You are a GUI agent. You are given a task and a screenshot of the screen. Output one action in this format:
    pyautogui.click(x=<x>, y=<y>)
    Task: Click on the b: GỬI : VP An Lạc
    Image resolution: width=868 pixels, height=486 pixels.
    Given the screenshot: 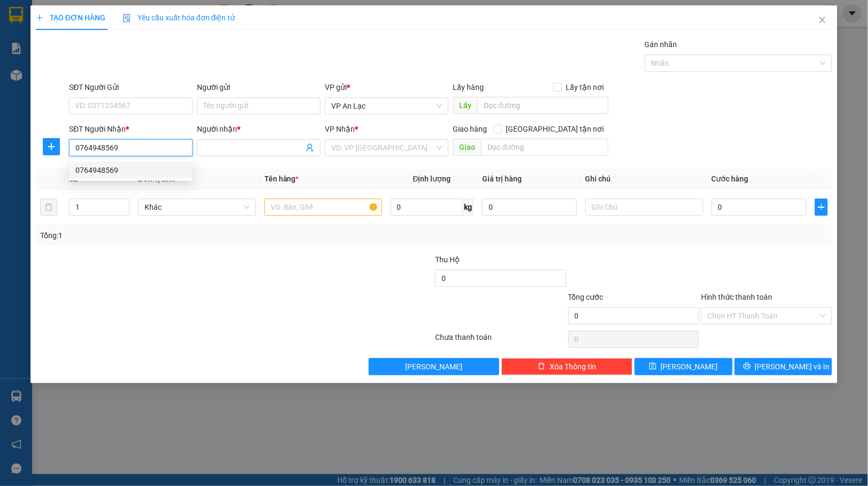 What is the action you would take?
    pyautogui.click(x=66, y=86)
    